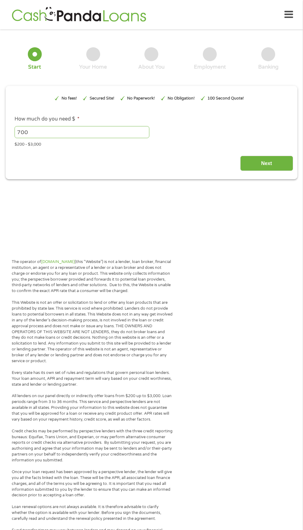 Image resolution: width=303 pixels, height=530 pixels. Describe the element at coordinates (92, 484) in the screenshot. I see `p: Once your loan request has been approved by a perspective lender, the lender will give you all th...` at that location.